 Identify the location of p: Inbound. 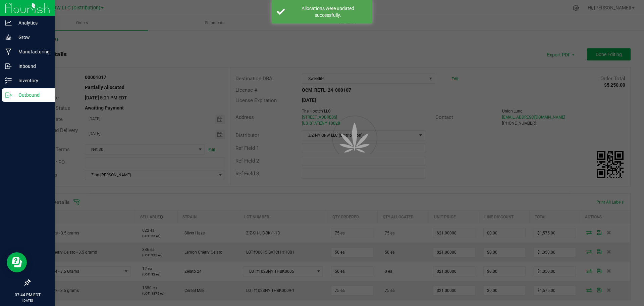
(32, 66).